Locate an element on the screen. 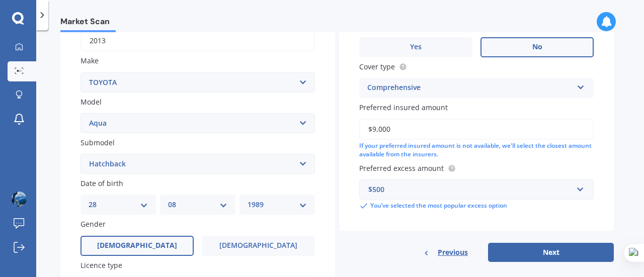 This screenshot has height=277, width=644. span: No is located at coordinates (537, 47).